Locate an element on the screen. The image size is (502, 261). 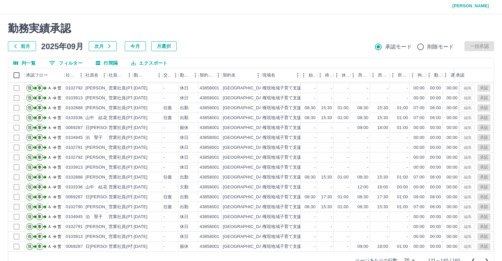
button: 前月 is located at coordinates (22, 46).